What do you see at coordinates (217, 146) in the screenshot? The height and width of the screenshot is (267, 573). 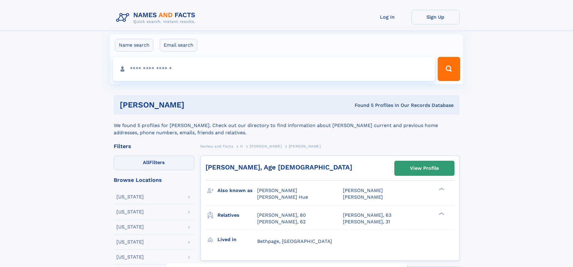 I see `a: Names and Facts` at bounding box center [217, 146].